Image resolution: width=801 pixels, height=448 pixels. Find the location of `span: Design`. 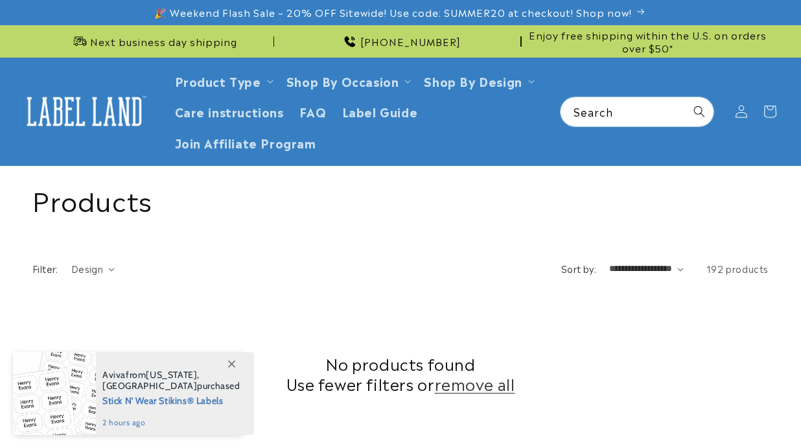

span: Design is located at coordinates (87, 268).